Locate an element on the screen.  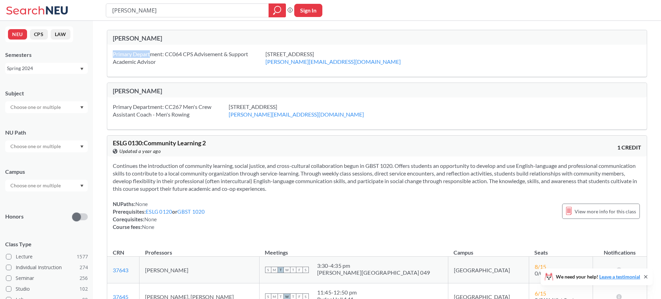
span: F is located at coordinates (300, 270).